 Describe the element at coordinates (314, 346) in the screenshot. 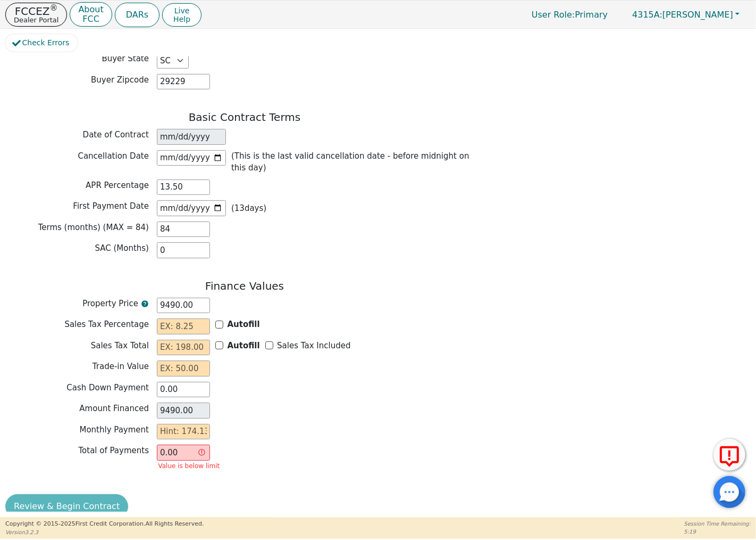

I see `label: Sales Tax Included` at that location.